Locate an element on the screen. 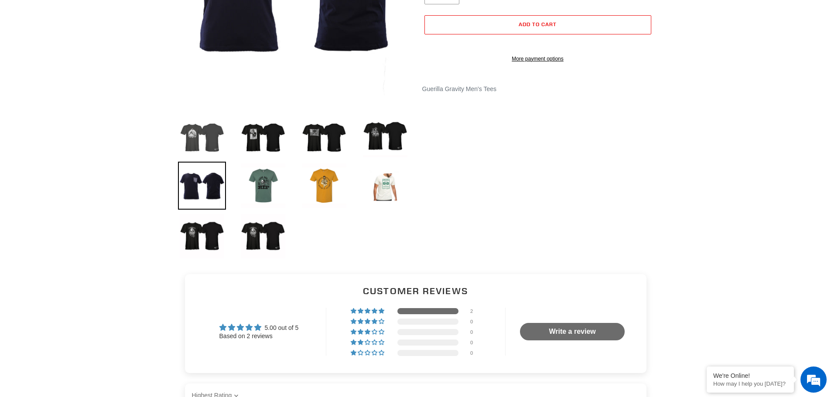  a: More payment options is located at coordinates (538, 59).